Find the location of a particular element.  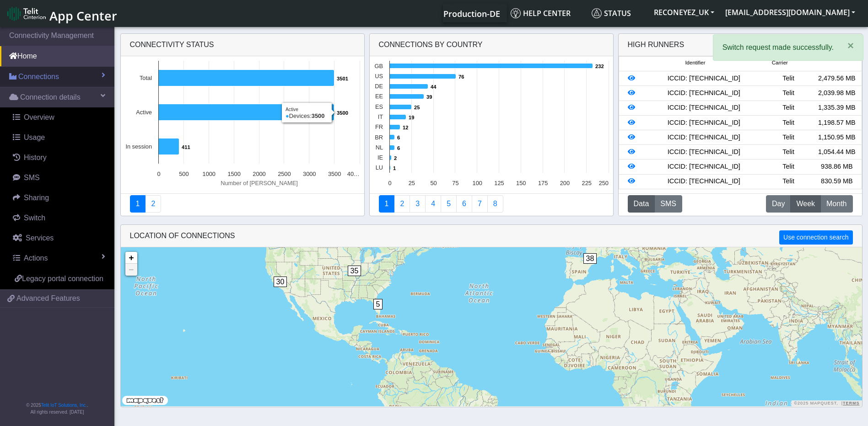

a: Not Connected for 30 days is located at coordinates (495, 204).